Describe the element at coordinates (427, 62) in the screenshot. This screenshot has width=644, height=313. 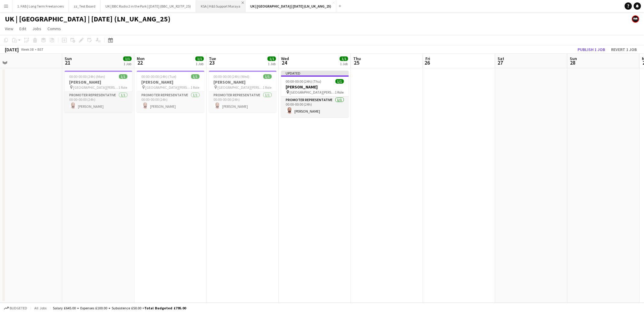
I see `span: 26` at that location.